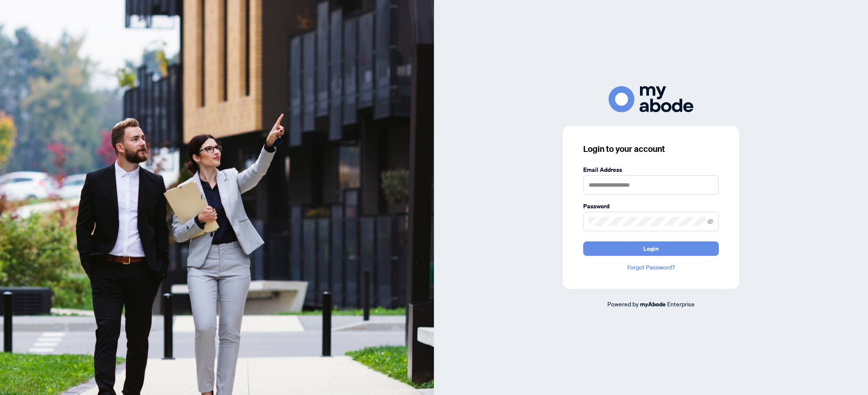  Describe the element at coordinates (653, 304) in the screenshot. I see `a: myAbode` at that location.